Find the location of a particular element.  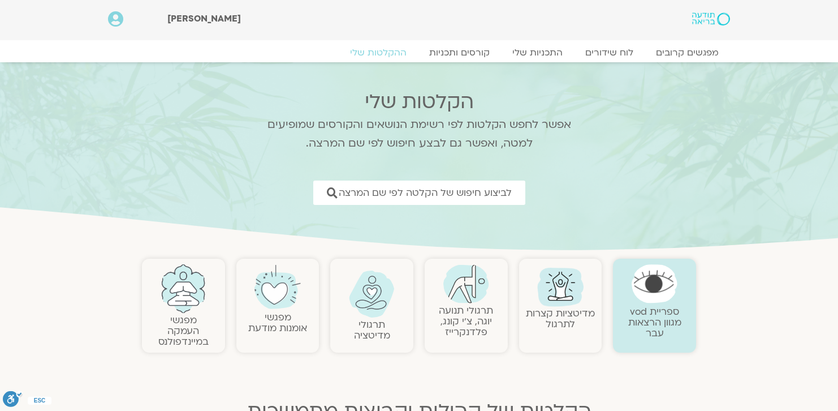

a: לוח שידורים is located at coordinates (609, 53).